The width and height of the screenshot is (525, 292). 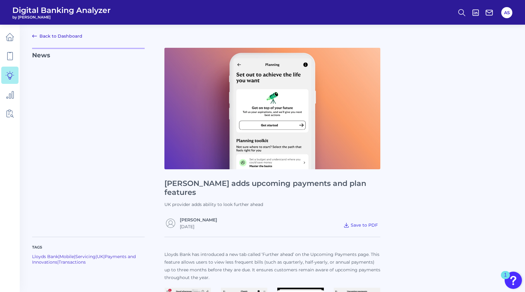 What do you see at coordinates (506, 13) in the screenshot?
I see `button: AS` at bounding box center [506, 13].